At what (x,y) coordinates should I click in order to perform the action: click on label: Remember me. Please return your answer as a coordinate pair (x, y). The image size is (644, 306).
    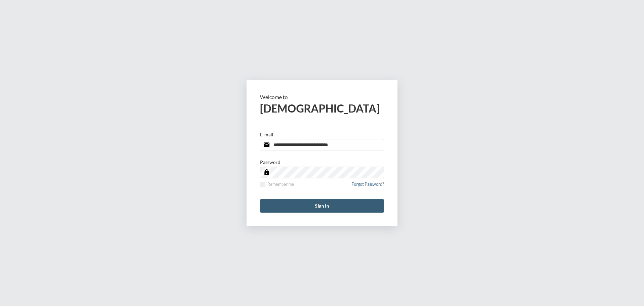
    Looking at the image, I should click on (277, 184).